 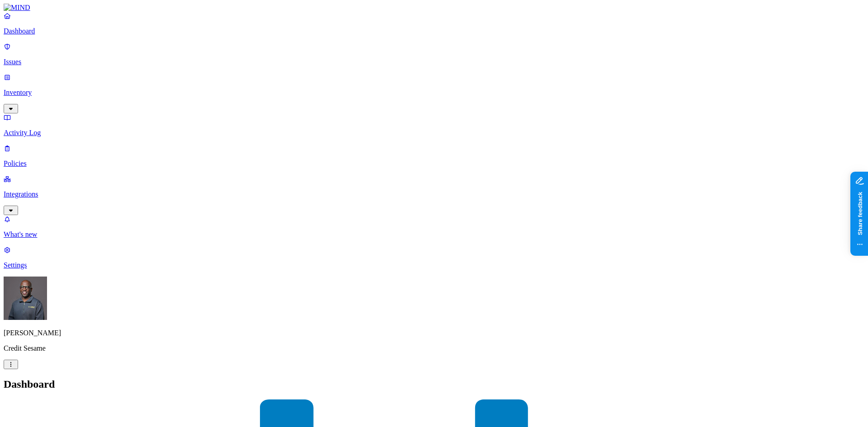 I want to click on a: Settings, so click(x=434, y=257).